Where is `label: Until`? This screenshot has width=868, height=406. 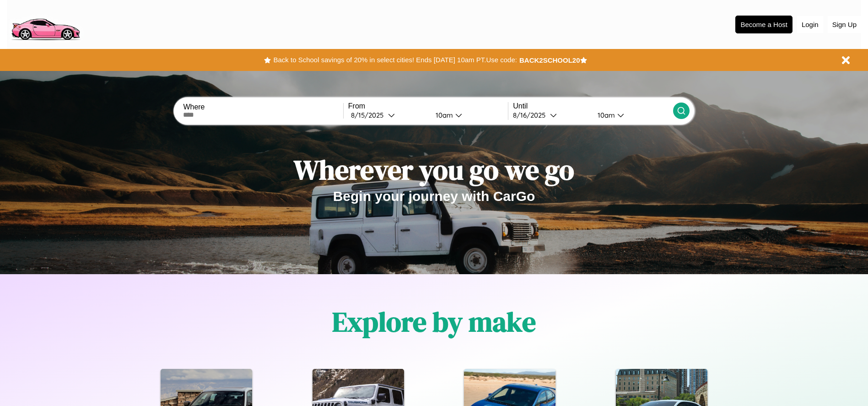
label: Until is located at coordinates (593, 106).